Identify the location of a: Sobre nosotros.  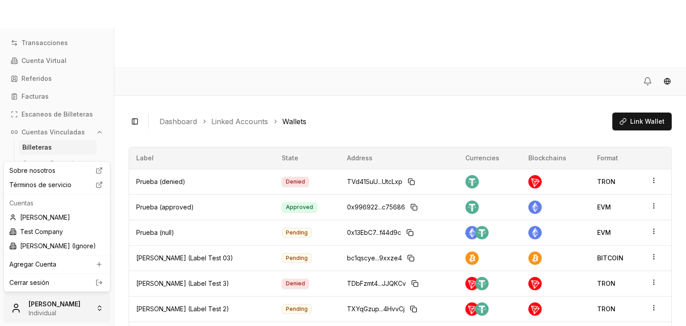
(57, 171).